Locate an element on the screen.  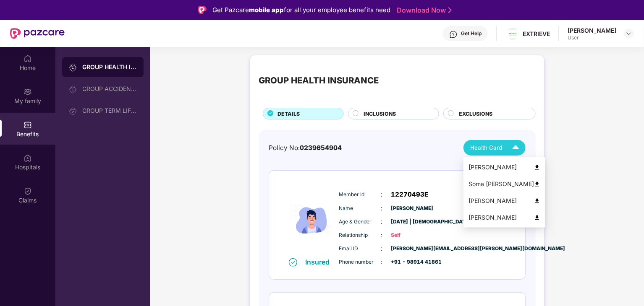
span: 0239654904 is located at coordinates (320, 148).